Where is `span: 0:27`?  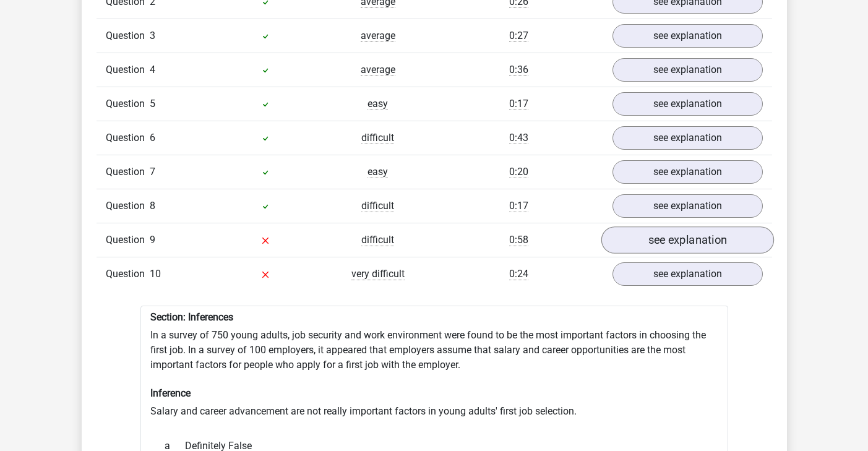 span: 0:27 is located at coordinates (518, 36).